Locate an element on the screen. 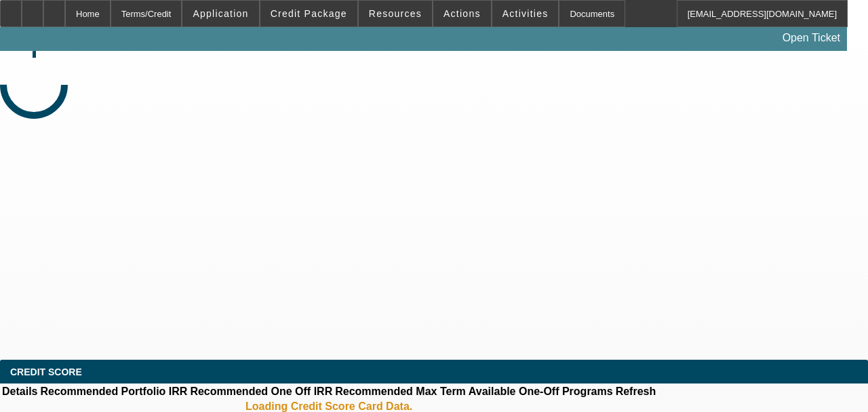 The image size is (868, 412). span: CREDIT SCORE is located at coordinates (46, 372).